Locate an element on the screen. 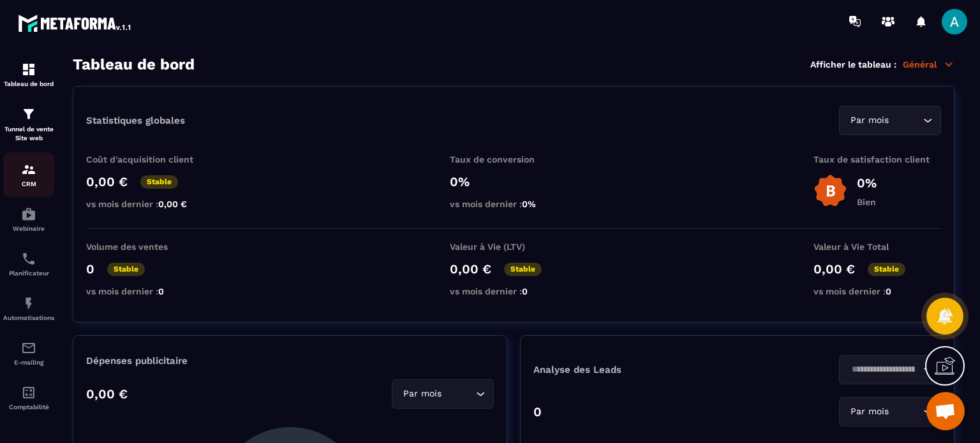 This screenshot has height=443, width=980. p: Volume des ventes is located at coordinates (150, 247).